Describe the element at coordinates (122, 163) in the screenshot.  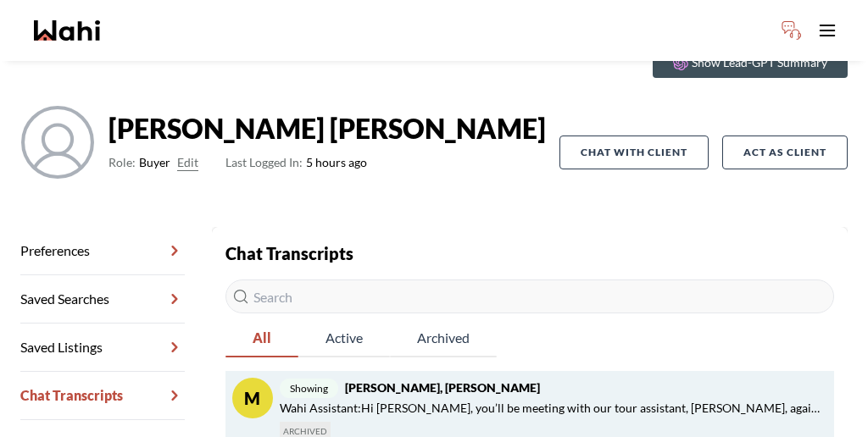
I see `span: Role:` at that location.